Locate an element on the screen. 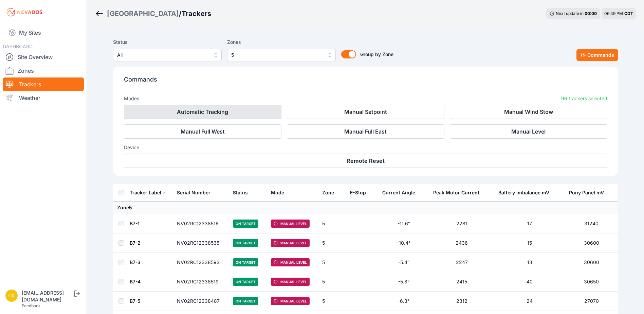 This screenshot has width=644, height=314. button: Manual Level is located at coordinates (528, 132).